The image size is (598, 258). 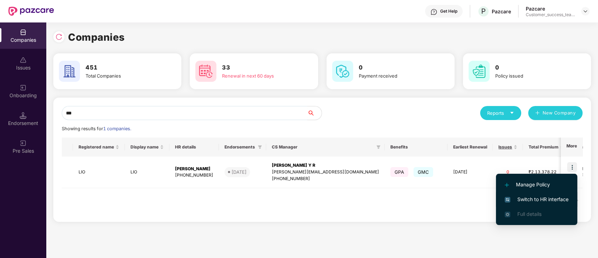 What do you see at coordinates (194, 147) in the screenshot?
I see `th: HR details` at bounding box center [194, 147].